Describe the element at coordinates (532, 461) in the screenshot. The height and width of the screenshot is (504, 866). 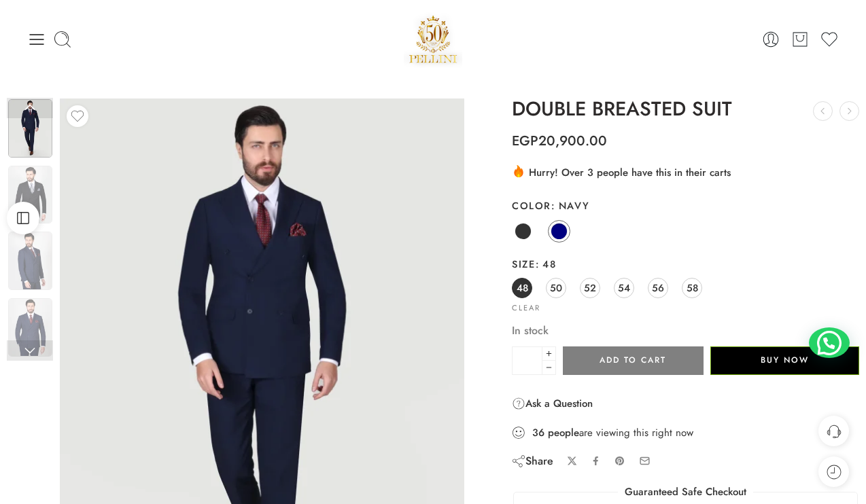
I see `div: Share` at that location.